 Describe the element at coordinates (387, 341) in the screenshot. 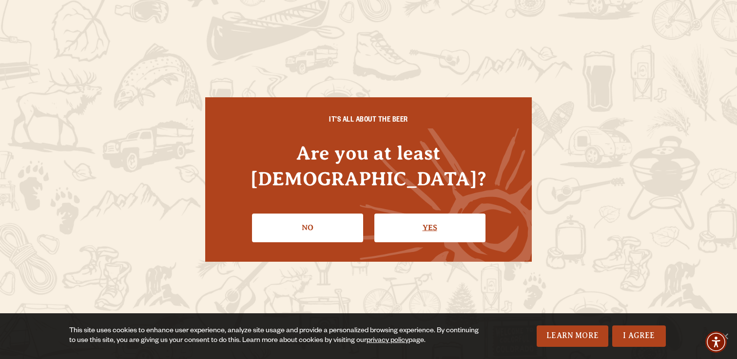

I see `a: privacy policy` at that location.